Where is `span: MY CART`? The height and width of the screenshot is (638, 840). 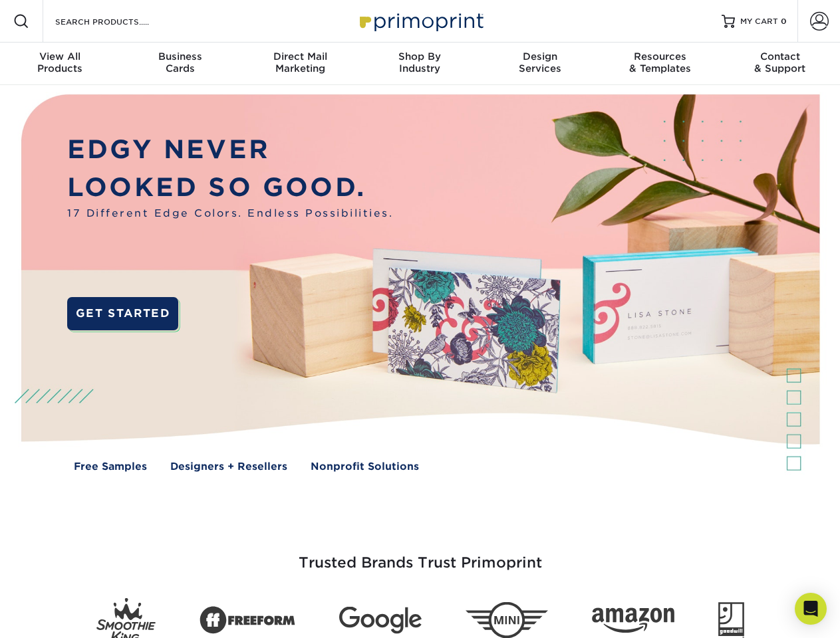
span: MY CART is located at coordinates (759, 21).